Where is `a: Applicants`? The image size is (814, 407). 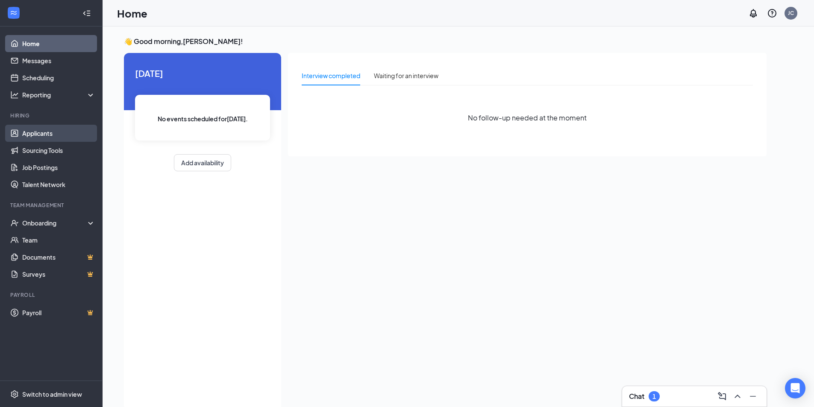
a: Applicants is located at coordinates (59, 133).